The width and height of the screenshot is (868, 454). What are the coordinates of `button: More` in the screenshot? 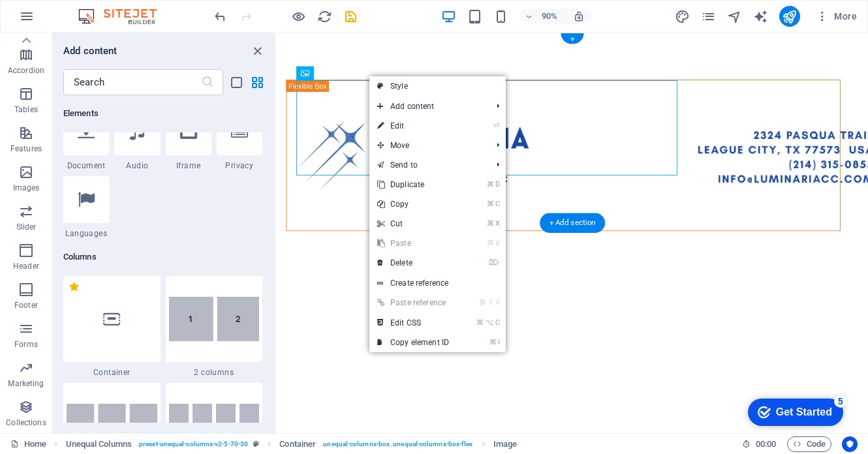 It's located at (836, 16).